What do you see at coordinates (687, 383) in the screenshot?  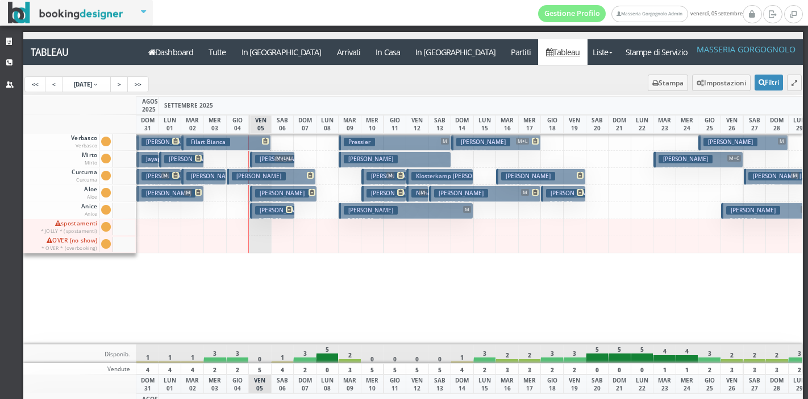 I see `div: MER 24` at bounding box center [687, 383].